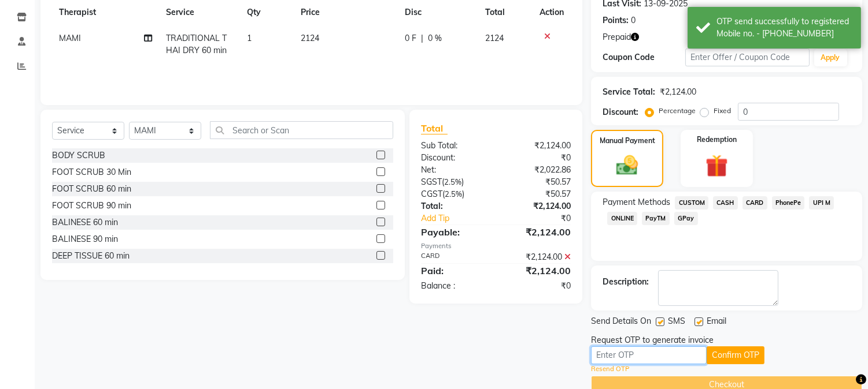 This screenshot has height=389, width=868. Describe the element at coordinates (454, 271) in the screenshot. I see `div: Paid:` at that location.